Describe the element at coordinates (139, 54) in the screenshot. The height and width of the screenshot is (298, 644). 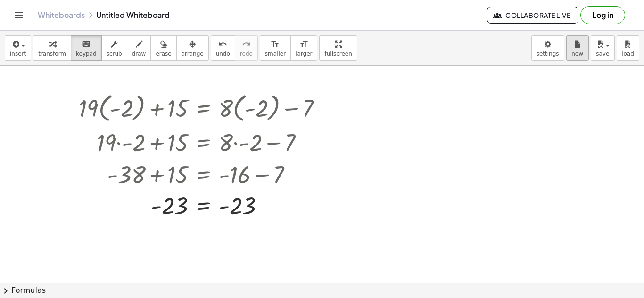
I see `span: draw` at that location.